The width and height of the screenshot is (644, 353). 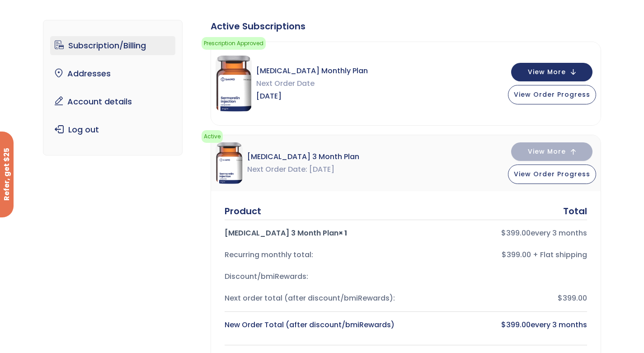 I want to click on a: Addresses, so click(x=112, y=74).